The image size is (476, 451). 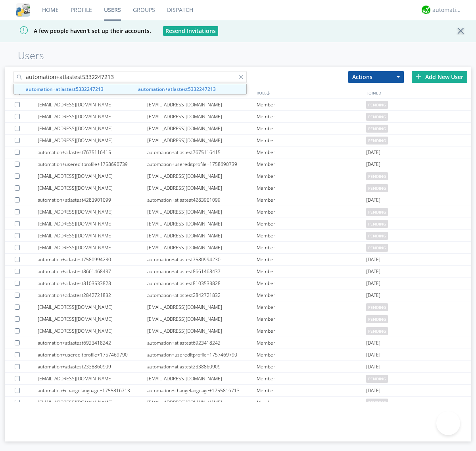 What do you see at coordinates (447, 10) in the screenshot?
I see `div: automation+atlas` at bounding box center [447, 10].